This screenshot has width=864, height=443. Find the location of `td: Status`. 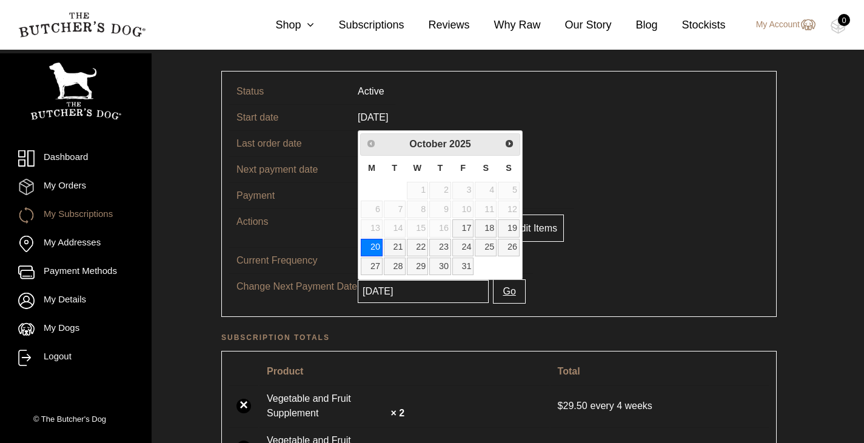

td: Status is located at coordinates (290, 92).